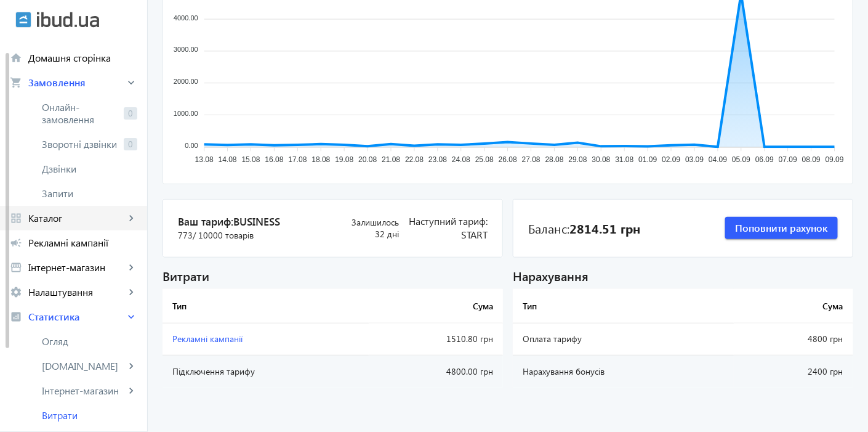 The height and width of the screenshot is (432, 868). What do you see at coordinates (794, 372) in the screenshot?
I see `td: 2400 грн` at bounding box center [794, 372].